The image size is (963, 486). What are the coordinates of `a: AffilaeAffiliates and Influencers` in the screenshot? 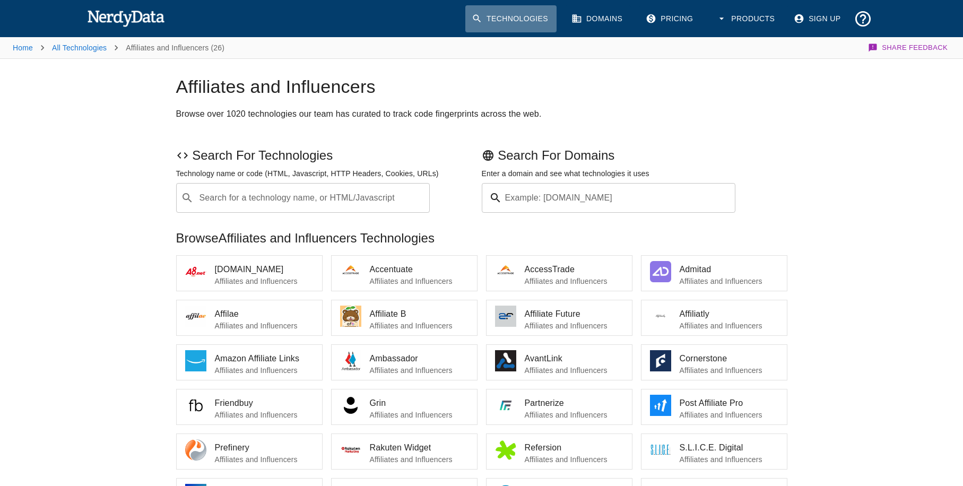 It's located at (249, 318).